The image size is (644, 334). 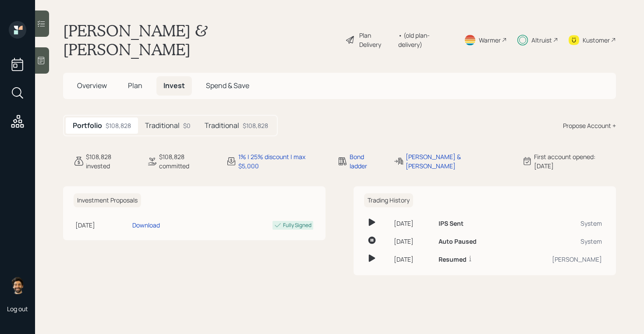 I want to click on div: $108,828 invested, so click(x=111, y=161).